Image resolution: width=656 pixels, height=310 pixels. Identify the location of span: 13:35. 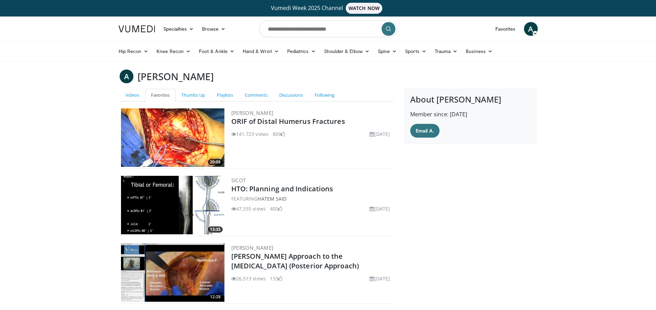
(215, 230).